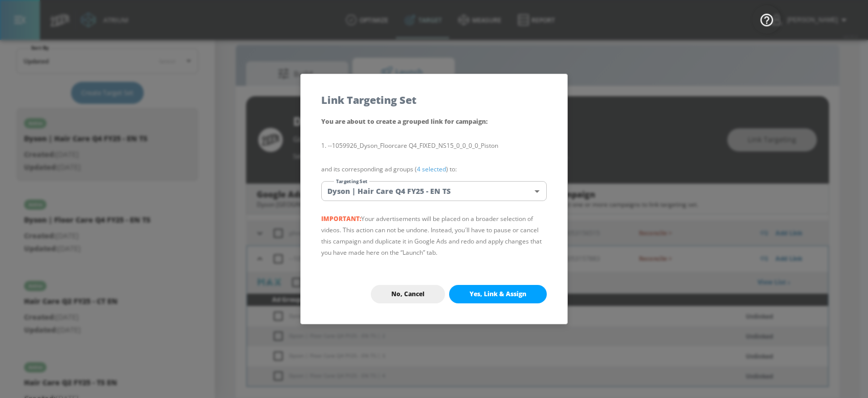  Describe the element at coordinates (341, 218) in the screenshot. I see `span: IMPORTANT:` at that location.